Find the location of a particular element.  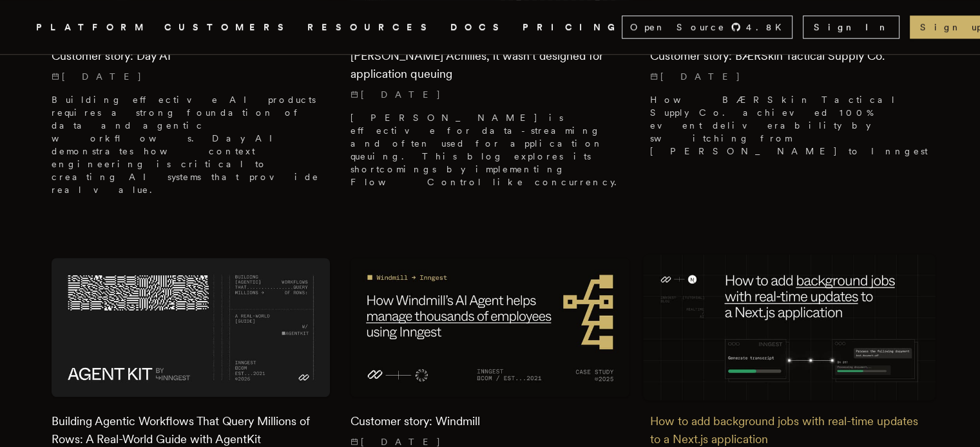

span: Open Source is located at coordinates (678, 27).